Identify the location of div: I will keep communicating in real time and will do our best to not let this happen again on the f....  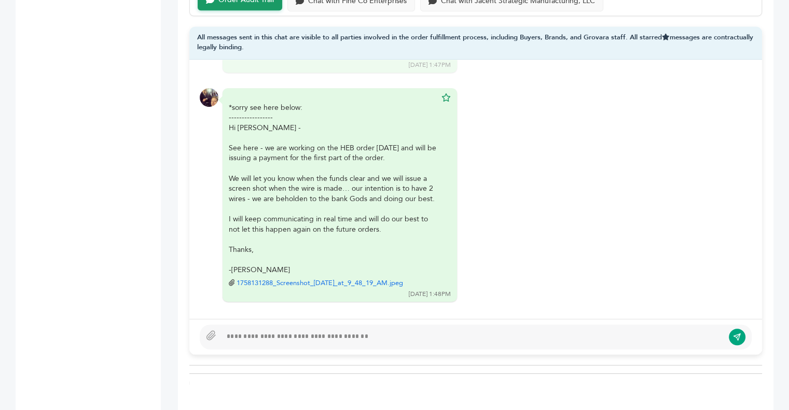
(333, 224).